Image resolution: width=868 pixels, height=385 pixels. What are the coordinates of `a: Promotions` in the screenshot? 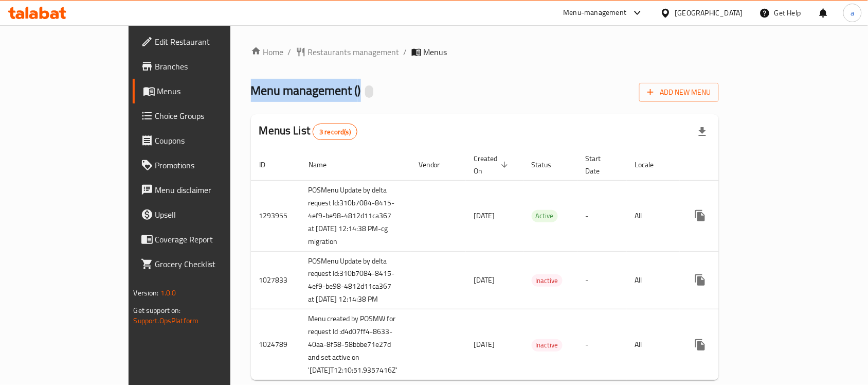 It's located at (204, 165).